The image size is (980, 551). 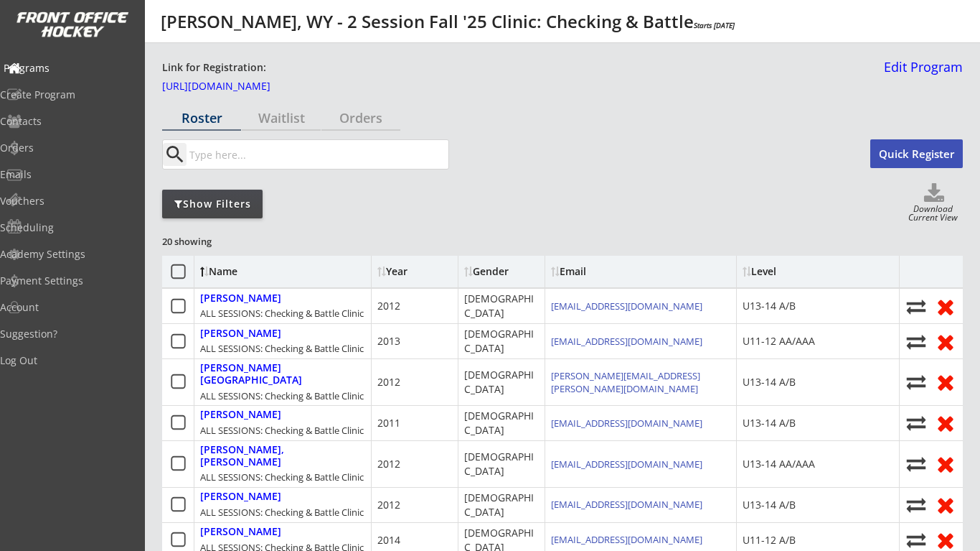 What do you see at coordinates (769, 540) in the screenshot?
I see `div: U11-12 A/B` at bounding box center [769, 540].